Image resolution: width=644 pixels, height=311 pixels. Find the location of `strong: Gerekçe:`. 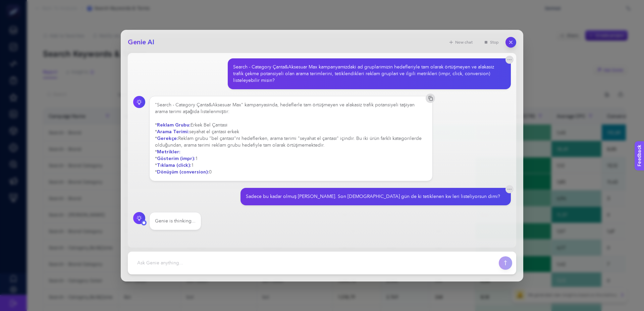

strong: Gerekçe: is located at coordinates (167, 138).